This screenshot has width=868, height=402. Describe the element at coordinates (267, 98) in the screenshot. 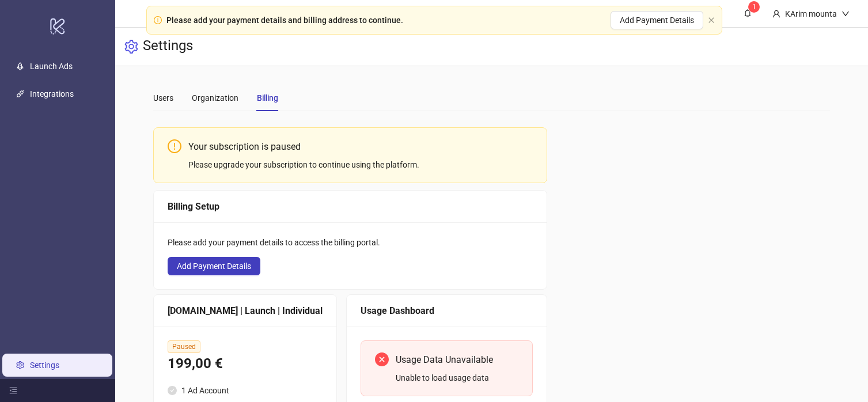

I see `div: Billing` at that location.